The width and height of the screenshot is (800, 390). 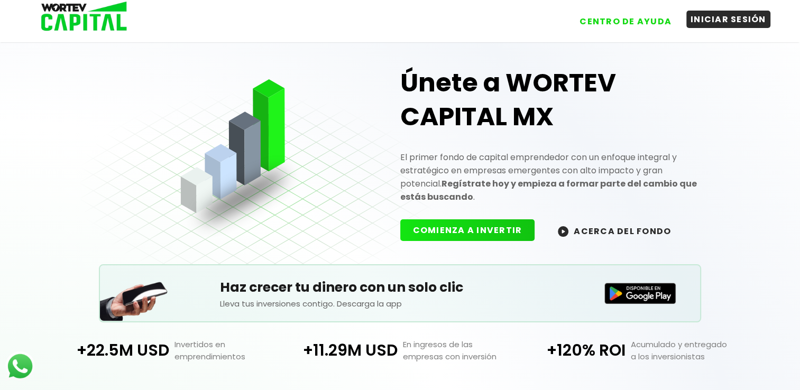 What do you see at coordinates (640, 293) in the screenshot?
I see `img: Disponible en Google Play` at bounding box center [640, 293].